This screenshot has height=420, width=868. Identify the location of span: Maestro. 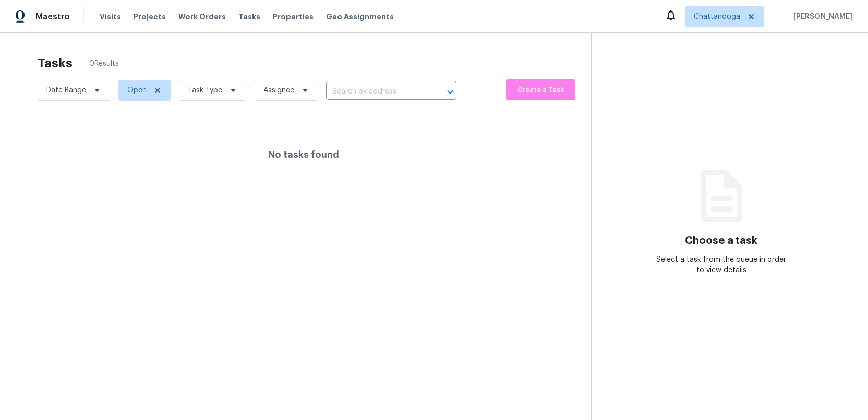
(53, 17).